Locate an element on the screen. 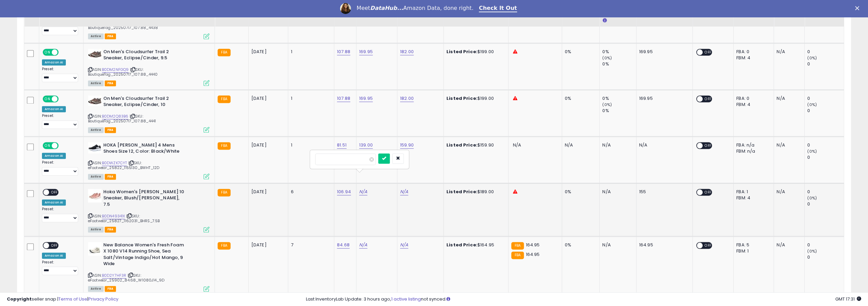 The height and width of the screenshot is (306, 868). b: New Balance Women's Fresh Foam X 1080 V14 Running Shoe, Sea Salt/Vintage Indigo/Hot Mango, 9 Wide is located at coordinates (145, 255).